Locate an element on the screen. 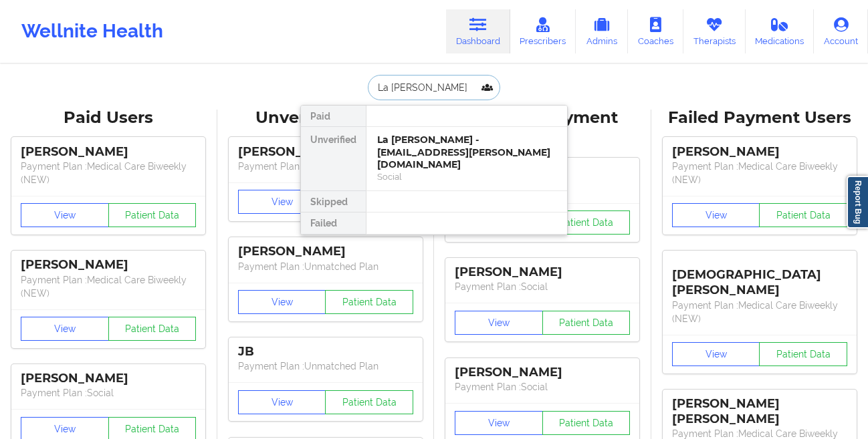 The width and height of the screenshot is (868, 439). div: Skipped is located at coordinates (333, 202).